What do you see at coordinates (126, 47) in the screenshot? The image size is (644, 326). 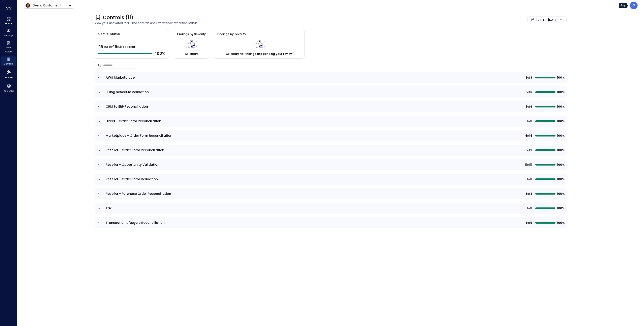 I see `span: rules passed` at bounding box center [126, 47].